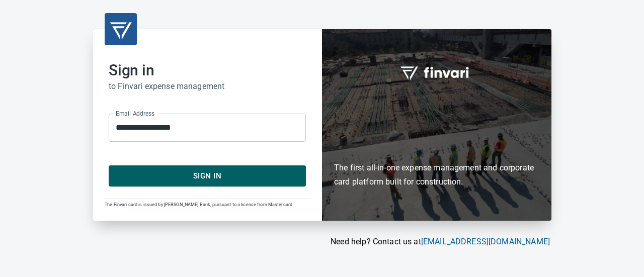  I want to click on h6: The first all-in-one expense management and corporate card platform built for construction., so click(437, 146).